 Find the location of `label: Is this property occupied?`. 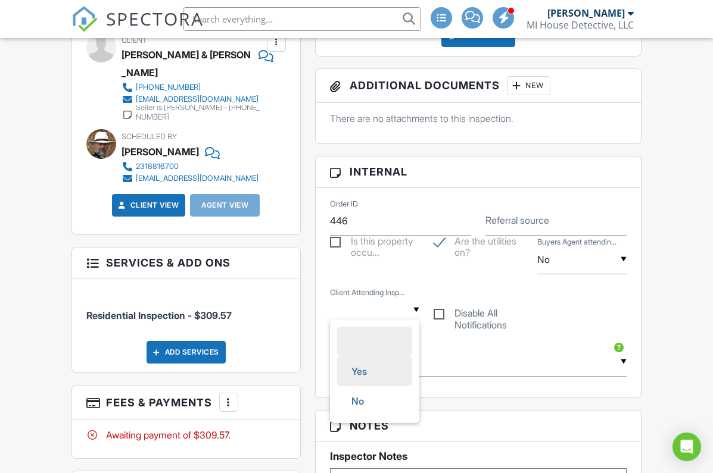

label: Is this property occupied? is located at coordinates (375, 243).